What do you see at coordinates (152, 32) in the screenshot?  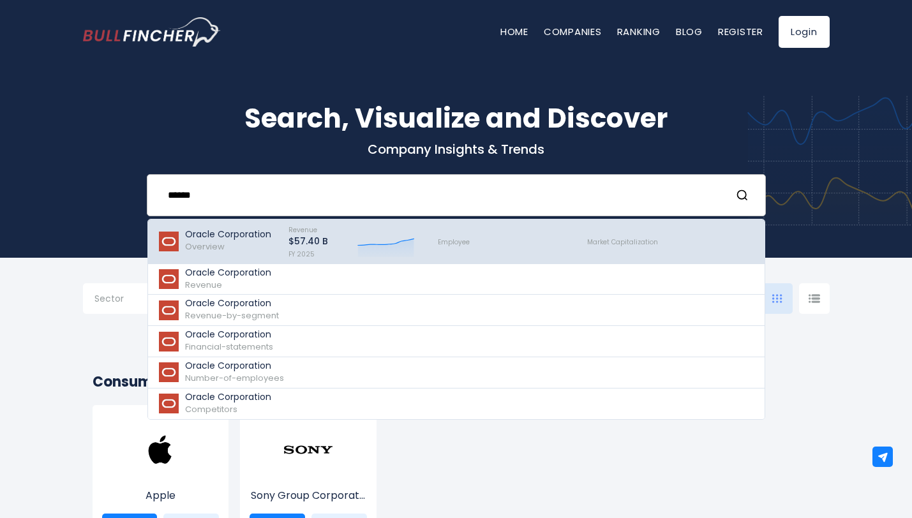 I see `img: Bullfincher logo` at bounding box center [152, 32].